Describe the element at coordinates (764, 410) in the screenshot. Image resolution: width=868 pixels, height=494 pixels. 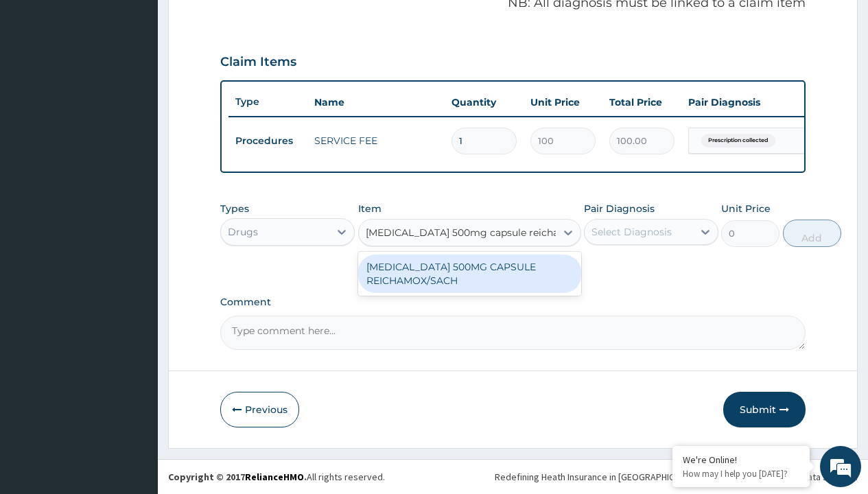
I see `button: Submit` at that location.